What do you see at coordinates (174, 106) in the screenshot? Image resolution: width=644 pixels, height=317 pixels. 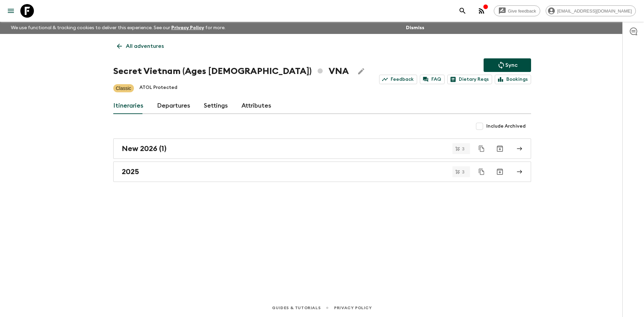 I see `a: Departures` at bounding box center [174, 106].